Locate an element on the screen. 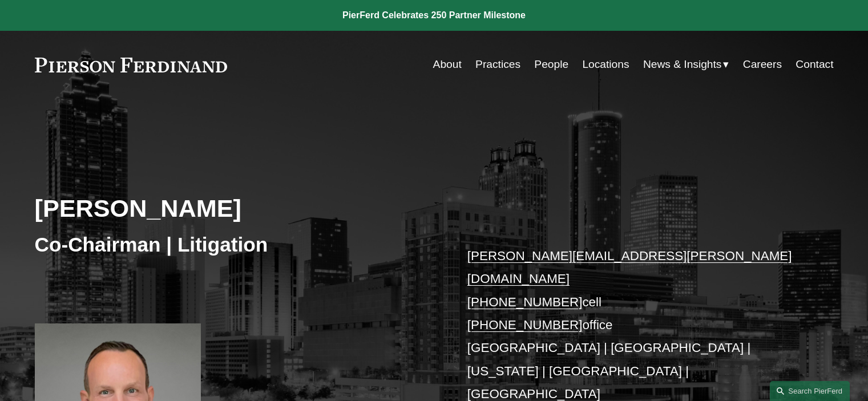 The width and height of the screenshot is (868, 401). h3: Co-Chairman | Litigation is located at coordinates (234, 245).